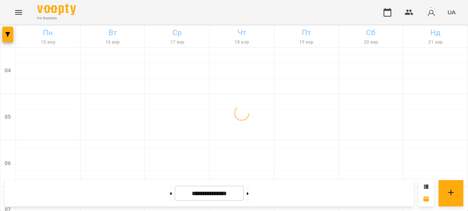 This screenshot has width=468, height=211. I want to click on span: For Business, so click(57, 18).